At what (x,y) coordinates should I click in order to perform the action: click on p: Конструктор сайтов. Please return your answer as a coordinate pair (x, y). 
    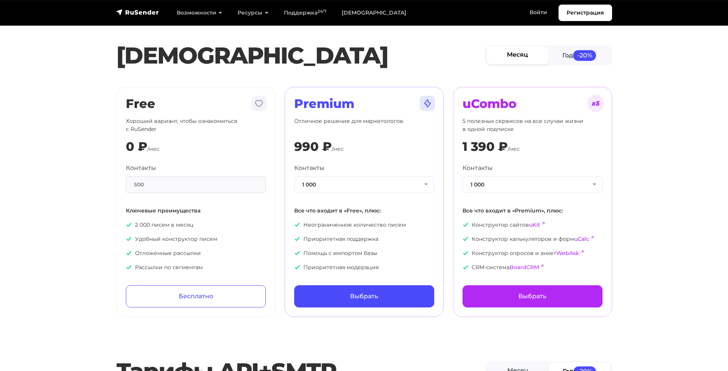
    Looking at the image, I should click on (532, 225).